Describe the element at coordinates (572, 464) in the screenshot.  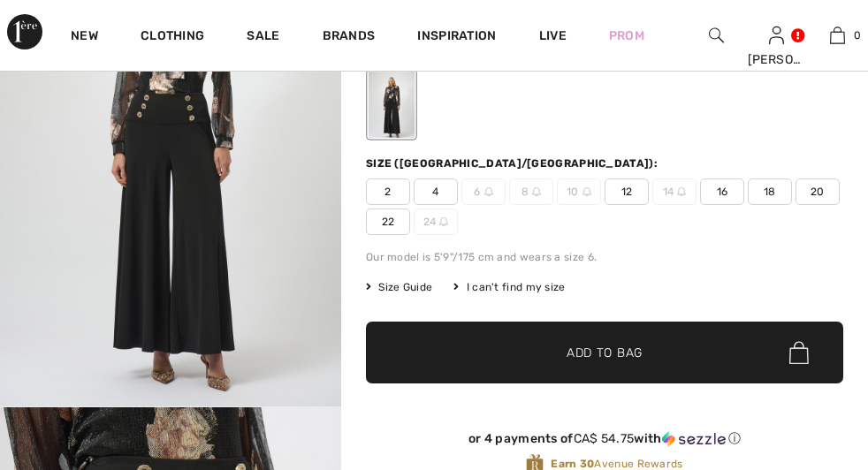
I see `strong: Earn 30` at that location.